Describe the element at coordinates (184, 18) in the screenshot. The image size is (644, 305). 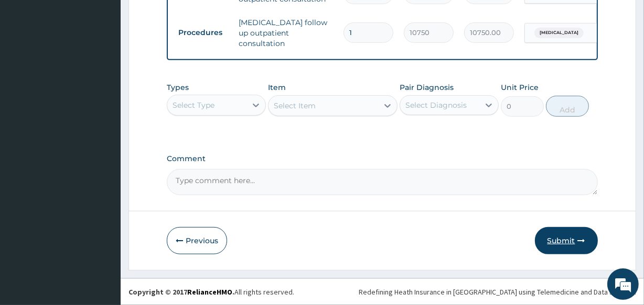
I see `div: Minimize live chat window` at that location.